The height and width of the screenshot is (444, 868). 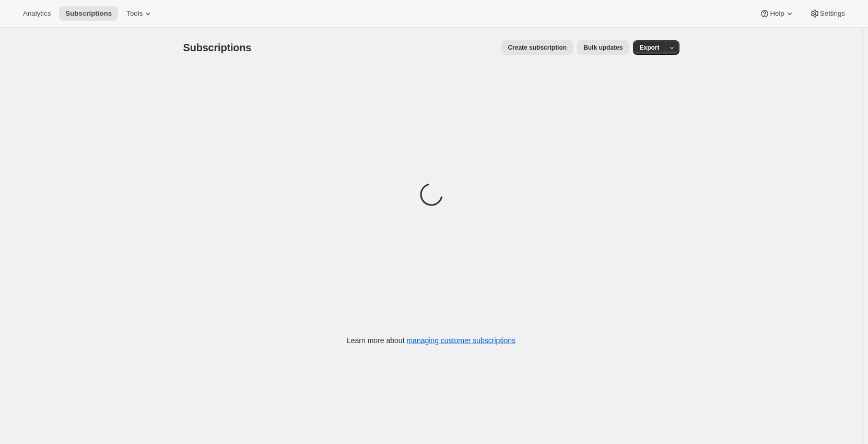 I want to click on span: Analytics, so click(x=37, y=14).